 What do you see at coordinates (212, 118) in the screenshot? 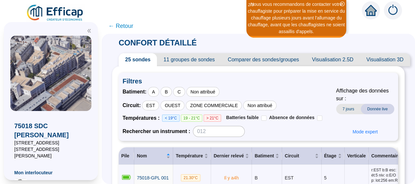
I see `span: > 21°C` at bounding box center [212, 118].